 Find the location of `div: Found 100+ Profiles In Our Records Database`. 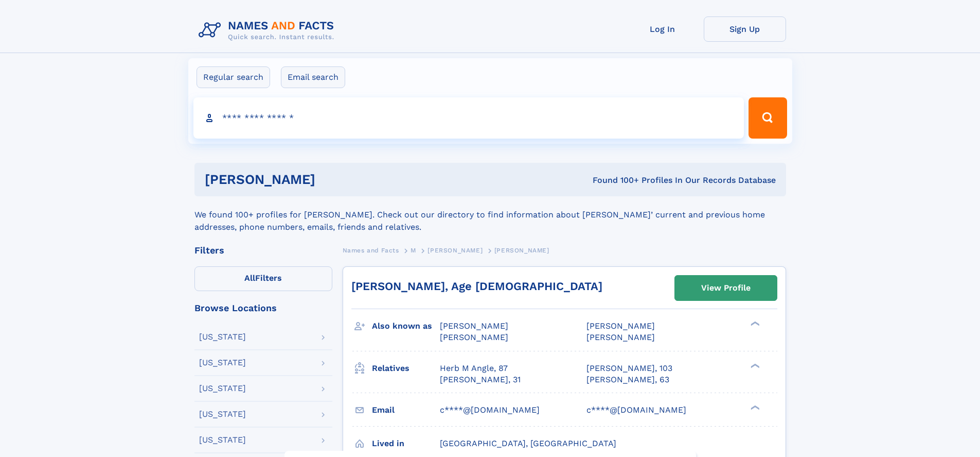

div: Found 100+ Profiles In Our Records Database is located at coordinates (615, 180).